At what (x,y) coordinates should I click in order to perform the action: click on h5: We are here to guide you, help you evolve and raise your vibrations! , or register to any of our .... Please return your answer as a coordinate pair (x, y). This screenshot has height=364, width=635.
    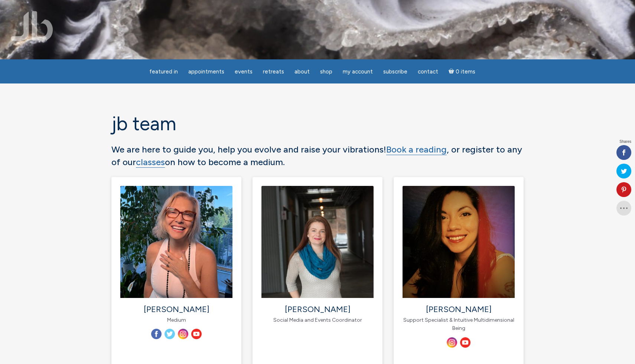
    Looking at the image, I should click on (318, 156).